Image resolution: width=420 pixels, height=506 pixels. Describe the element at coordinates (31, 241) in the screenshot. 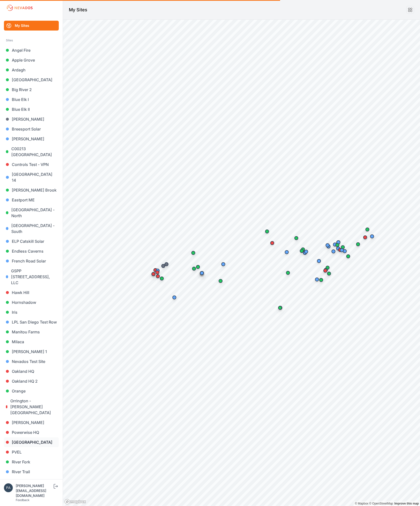

I see `a: ELP Catskill Solar` at that location.